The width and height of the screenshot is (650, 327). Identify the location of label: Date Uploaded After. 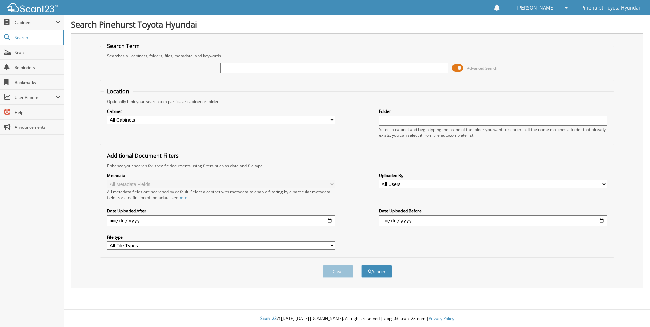
(221, 211).